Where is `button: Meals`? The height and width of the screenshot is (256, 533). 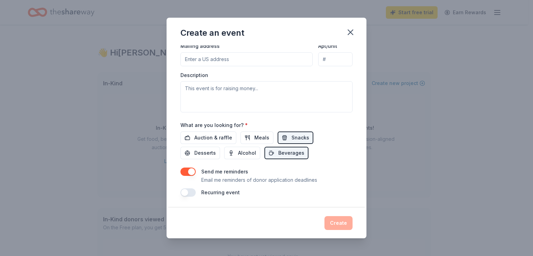
button: Meals is located at coordinates (257, 138).